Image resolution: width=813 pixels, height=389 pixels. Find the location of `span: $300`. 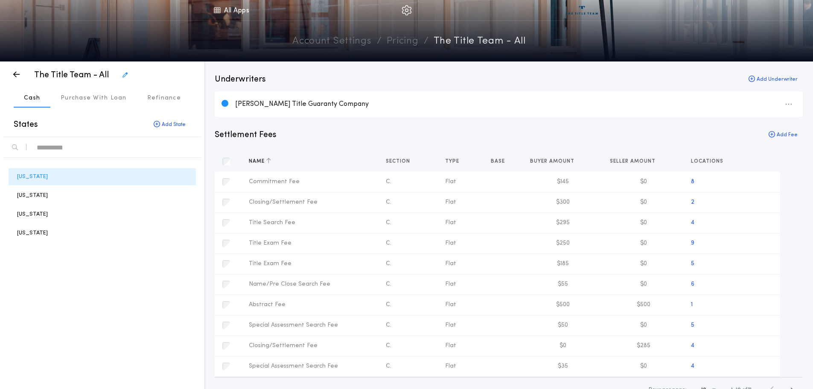

span: $300 is located at coordinates (563, 202).